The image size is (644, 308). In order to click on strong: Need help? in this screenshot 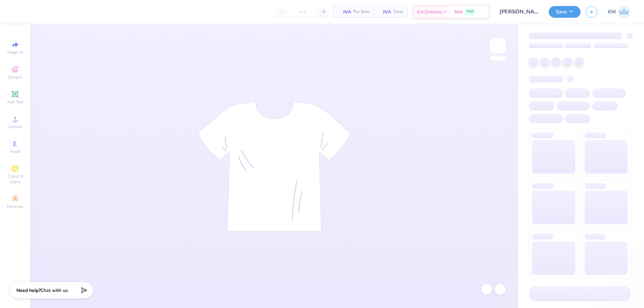, I will do `click(28, 290)`.